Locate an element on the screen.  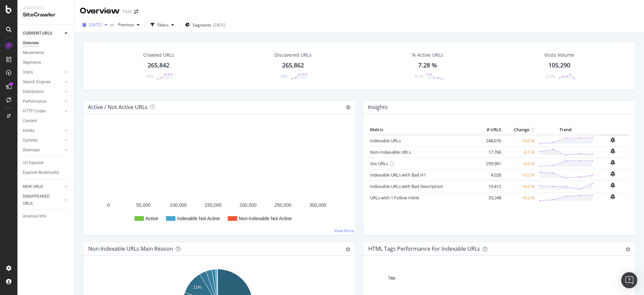
a: Inlinks is located at coordinates (43, 131).